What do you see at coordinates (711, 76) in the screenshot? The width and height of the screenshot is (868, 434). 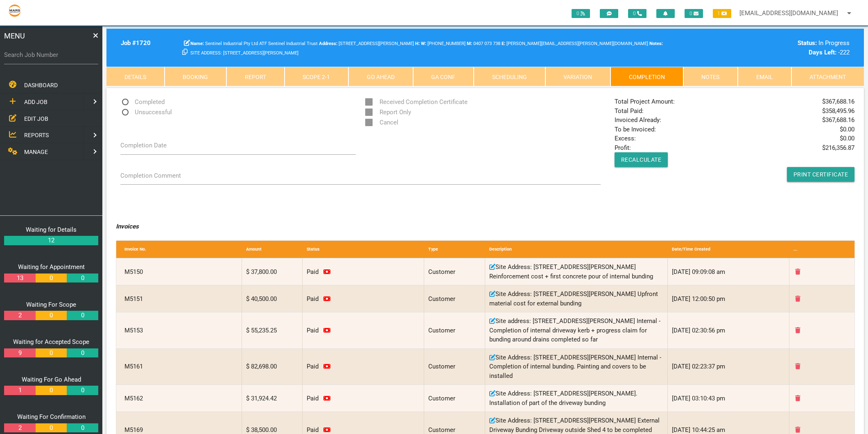 I see `a: Notes` at bounding box center [711, 76].